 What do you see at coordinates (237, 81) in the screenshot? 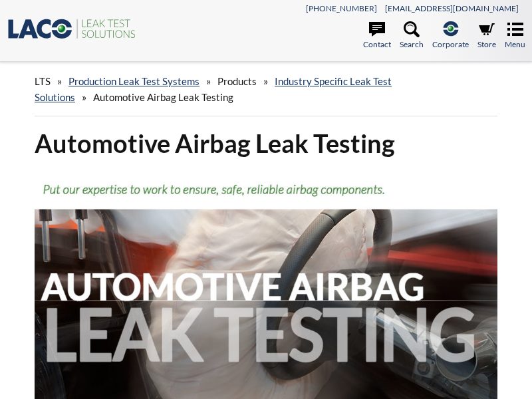
I see `span: Products` at bounding box center [237, 81].